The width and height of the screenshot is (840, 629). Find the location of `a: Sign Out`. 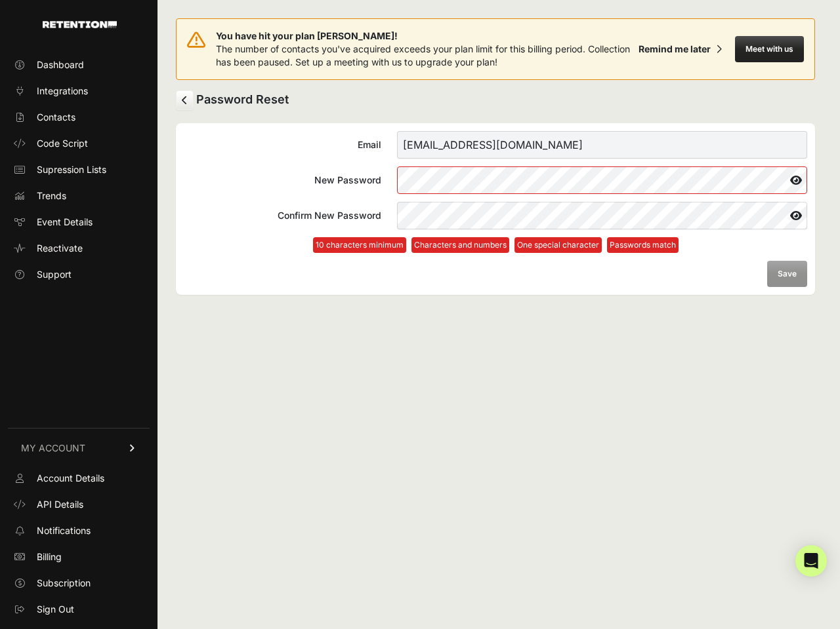

a: Sign Out is located at coordinates (79, 609).